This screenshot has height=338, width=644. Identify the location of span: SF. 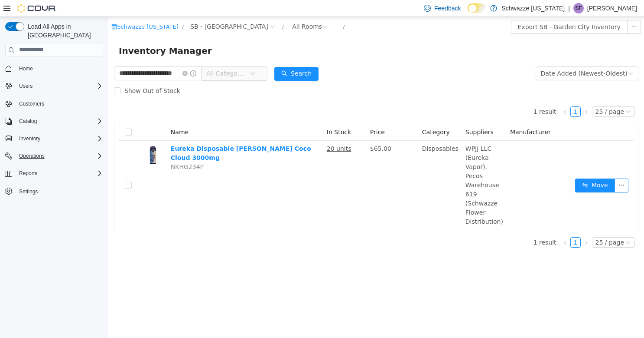
(578, 8).